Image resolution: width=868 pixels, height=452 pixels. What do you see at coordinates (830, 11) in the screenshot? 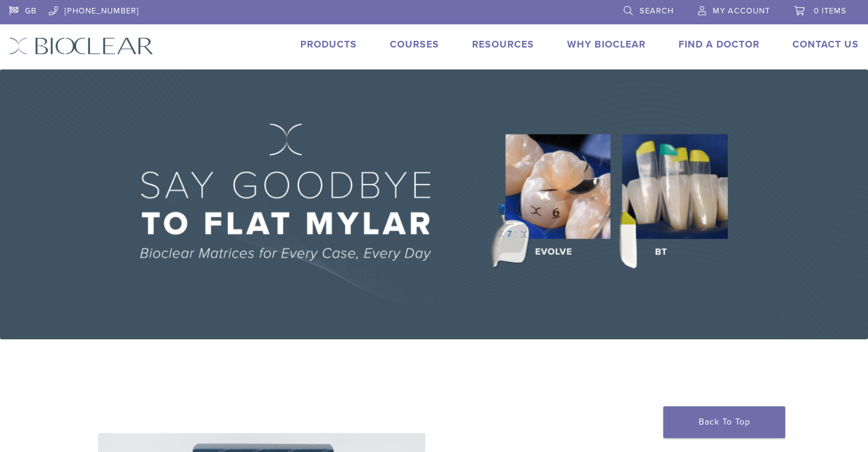
I see `span: 0 items` at bounding box center [830, 11].